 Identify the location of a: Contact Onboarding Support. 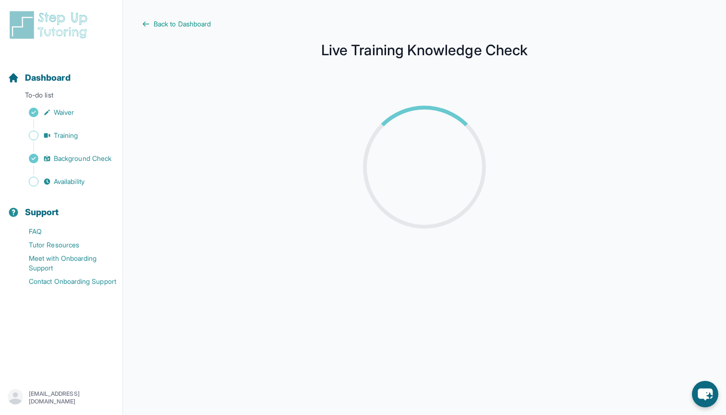
(65, 281).